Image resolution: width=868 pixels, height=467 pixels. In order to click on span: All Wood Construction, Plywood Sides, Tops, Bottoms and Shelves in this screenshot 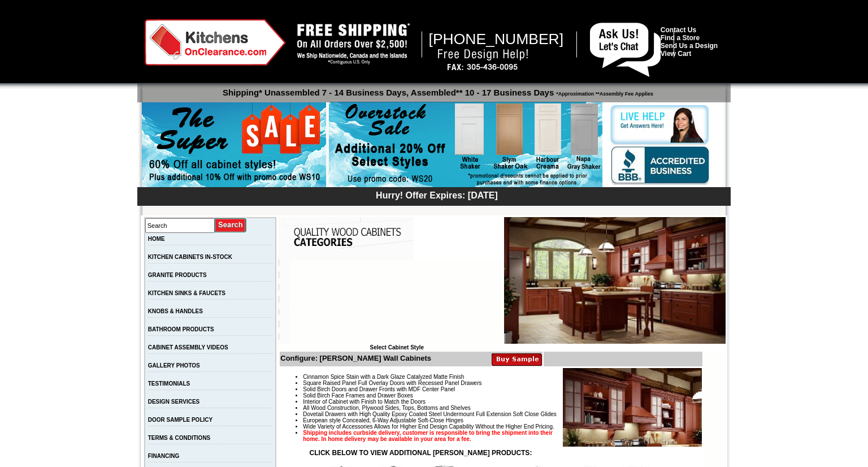, I will do `click(387, 408)`.